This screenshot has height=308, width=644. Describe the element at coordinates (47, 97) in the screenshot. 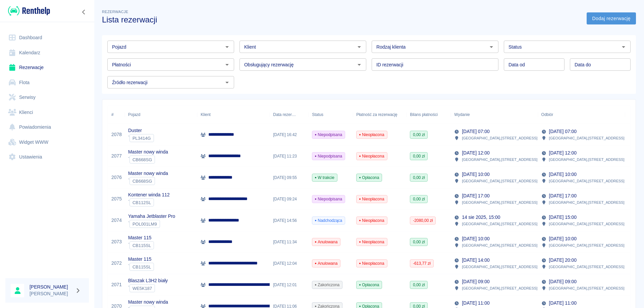

I see `a: Serwisy` at that location.